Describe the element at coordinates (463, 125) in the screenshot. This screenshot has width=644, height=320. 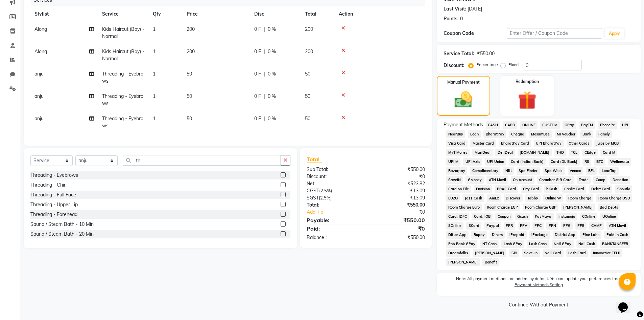
I see `span: Payment Methods` at that location.